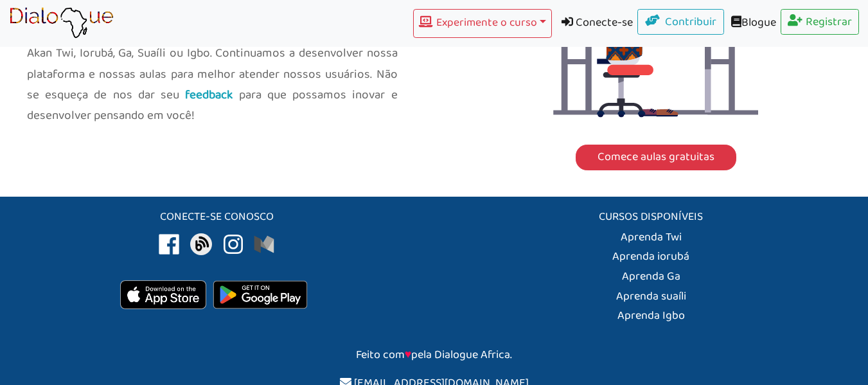  What do you see at coordinates (650, 276) in the screenshot?
I see `a: Aprenda Ga` at bounding box center [650, 276].